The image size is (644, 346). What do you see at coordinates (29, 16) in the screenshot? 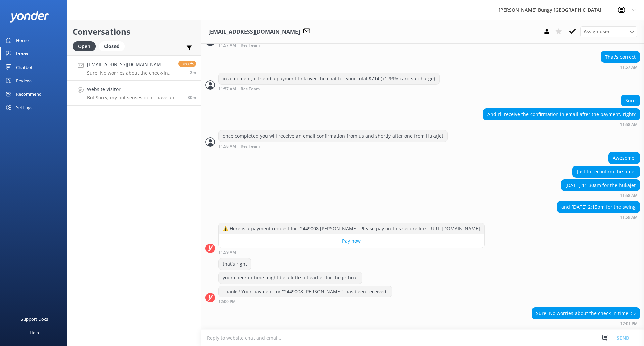
I see `img: yonder-white-logo.png` at bounding box center [29, 16].